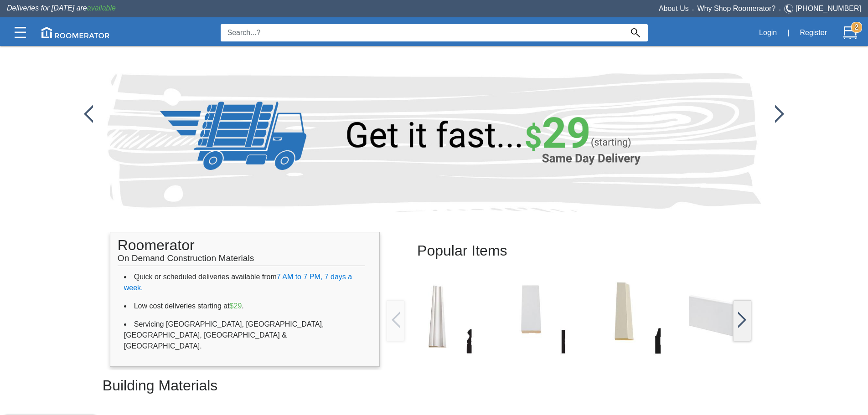  I want to click on img: Categories.svg, so click(20, 33).